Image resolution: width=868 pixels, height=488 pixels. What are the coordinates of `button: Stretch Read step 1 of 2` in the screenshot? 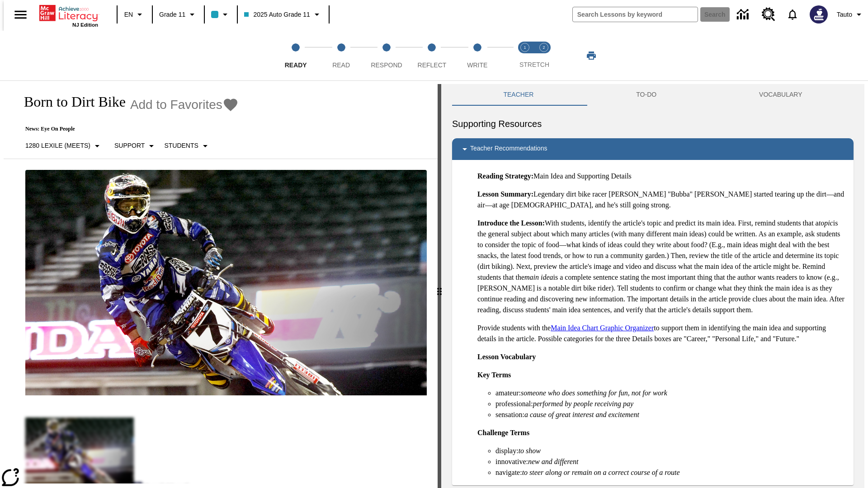 It's located at (525, 56).